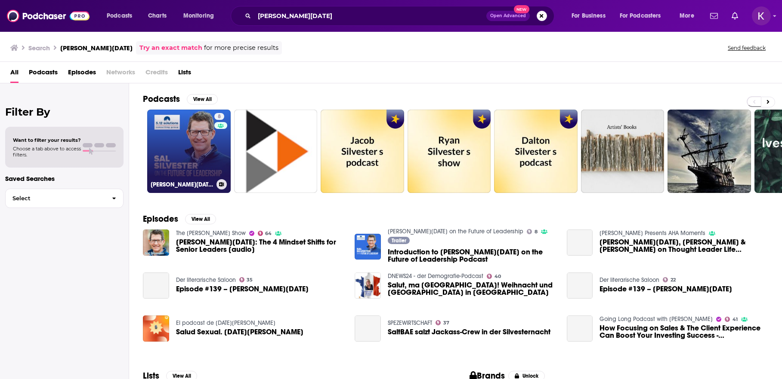 The height and width of the screenshot is (379, 782). Describe the element at coordinates (55, 198) in the screenshot. I see `span: Select` at that location.